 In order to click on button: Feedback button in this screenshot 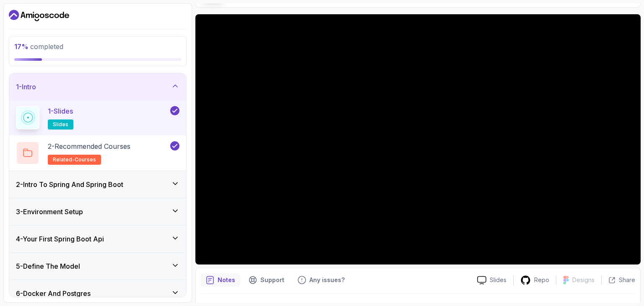, I will do `click(321, 280)`.